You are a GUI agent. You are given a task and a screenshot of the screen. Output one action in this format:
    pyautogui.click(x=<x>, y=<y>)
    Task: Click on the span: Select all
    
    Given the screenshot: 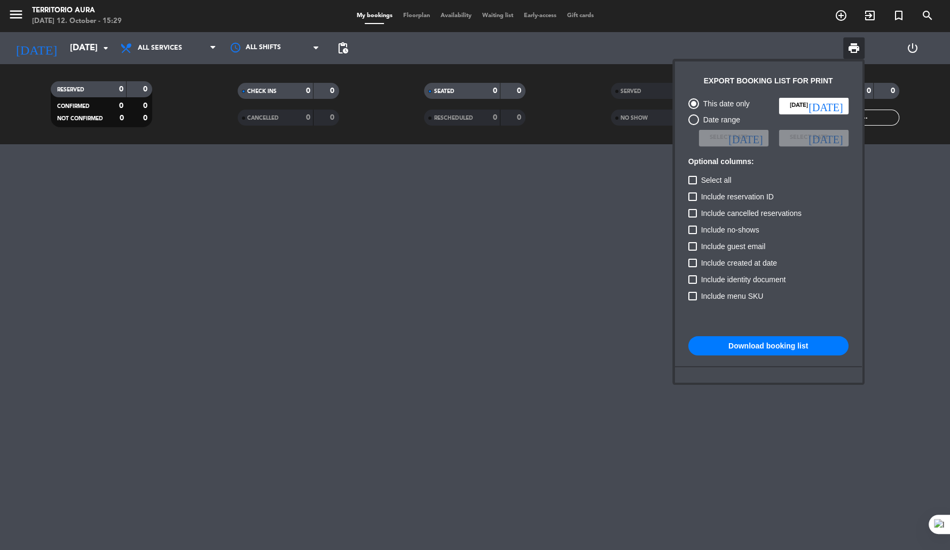 What is the action you would take?
    pyautogui.click(x=716, y=180)
    